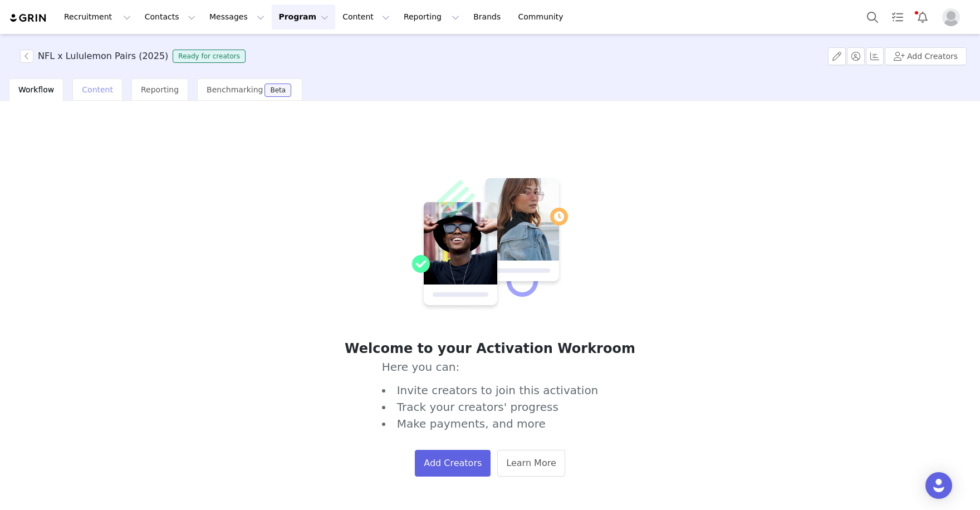 The image size is (980, 510). Describe the element at coordinates (490, 395) in the screenshot. I see `span: Here you can:` at that location.